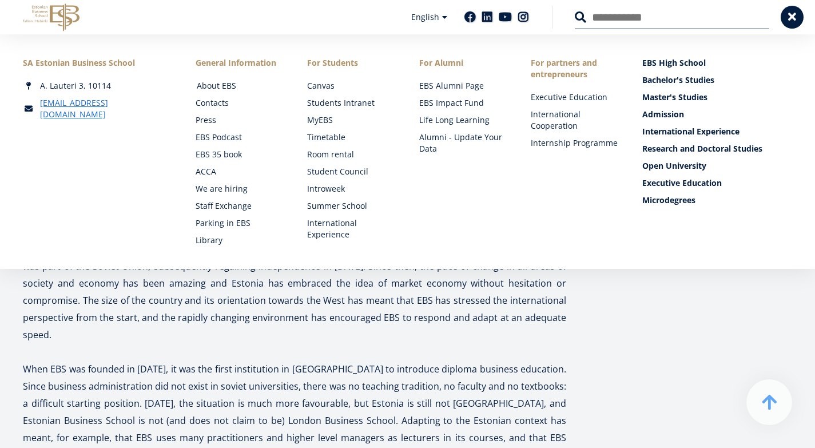 The width and height of the screenshot is (815, 448). Describe the element at coordinates (240, 189) in the screenshot. I see `a: We are hiring` at that location.